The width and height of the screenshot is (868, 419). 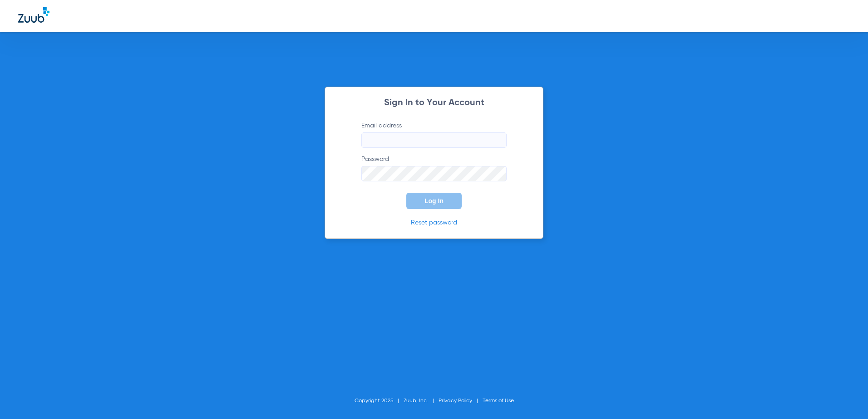 I want to click on a: Terms of Use, so click(x=498, y=401).